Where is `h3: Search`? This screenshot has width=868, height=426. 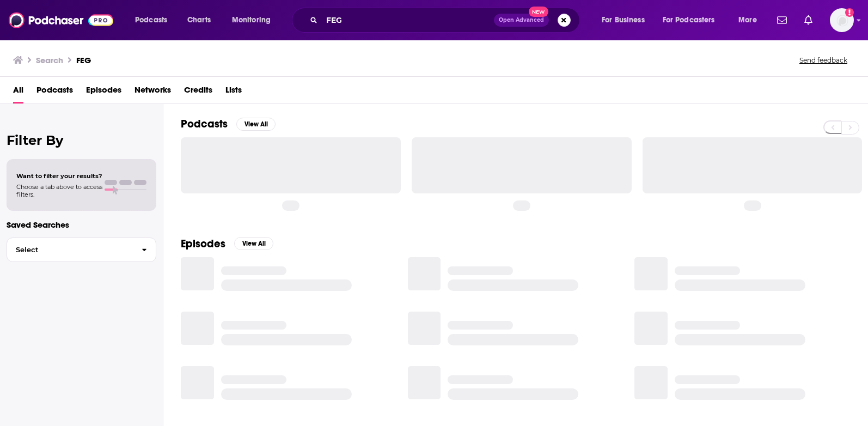 h3: Search is located at coordinates (50, 60).